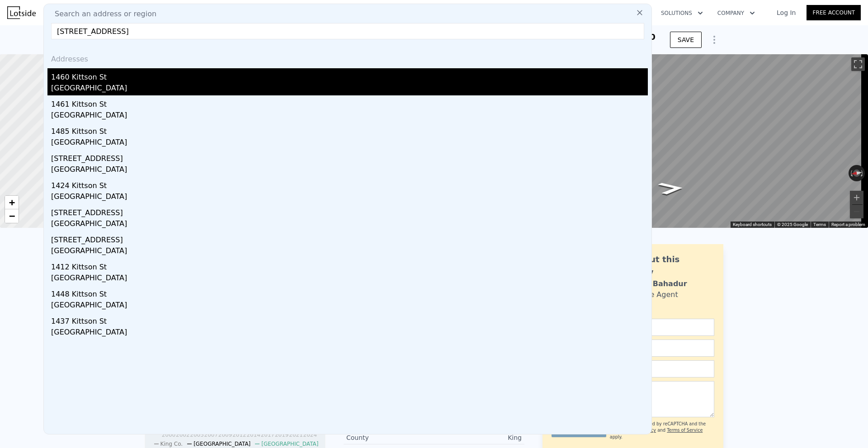 The image size is (868, 448). I want to click on a: Terms of Service, so click(684, 430).